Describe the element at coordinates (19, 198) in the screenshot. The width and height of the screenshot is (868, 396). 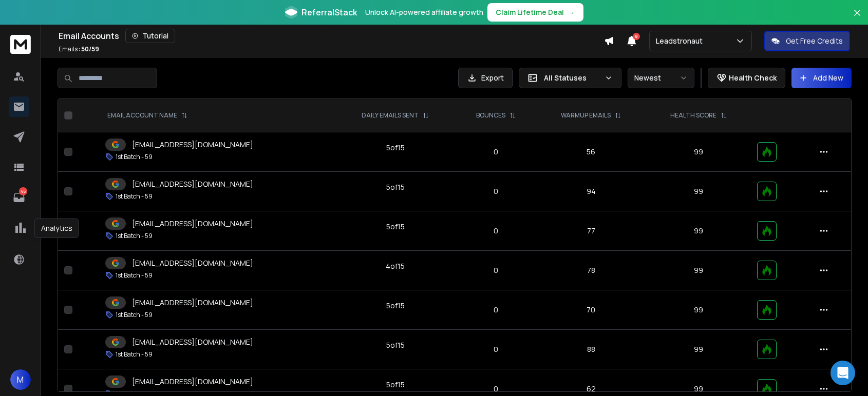
I see `a: 45` at that location.